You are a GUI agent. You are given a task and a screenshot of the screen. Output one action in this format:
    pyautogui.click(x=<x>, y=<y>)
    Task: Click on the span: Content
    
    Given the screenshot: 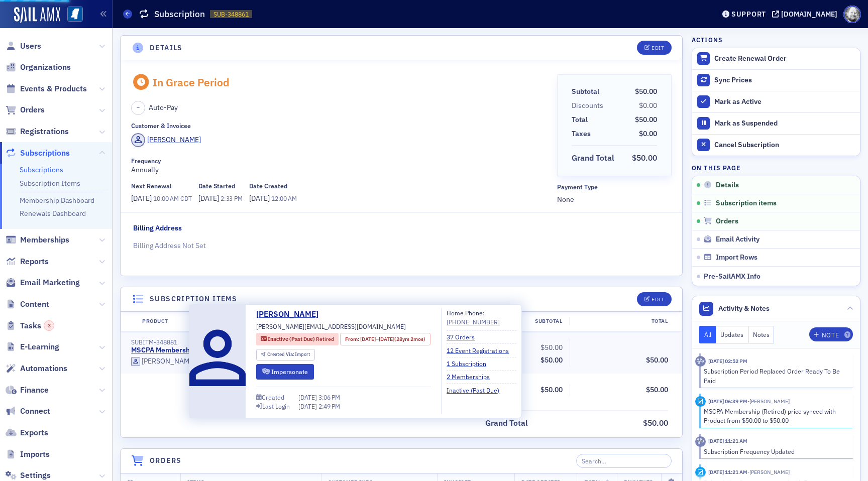 What is the action you would take?
    pyautogui.click(x=35, y=304)
    